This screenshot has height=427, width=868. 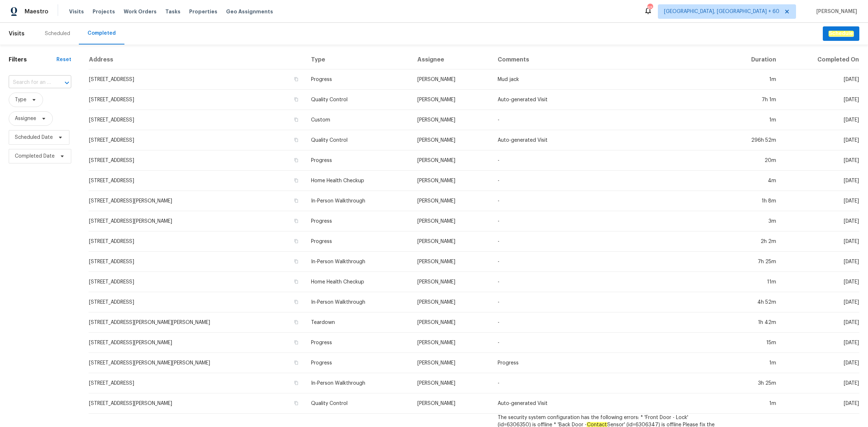 What do you see at coordinates (753, 181) in the screenshot?
I see `td: 4m` at bounding box center [753, 181].